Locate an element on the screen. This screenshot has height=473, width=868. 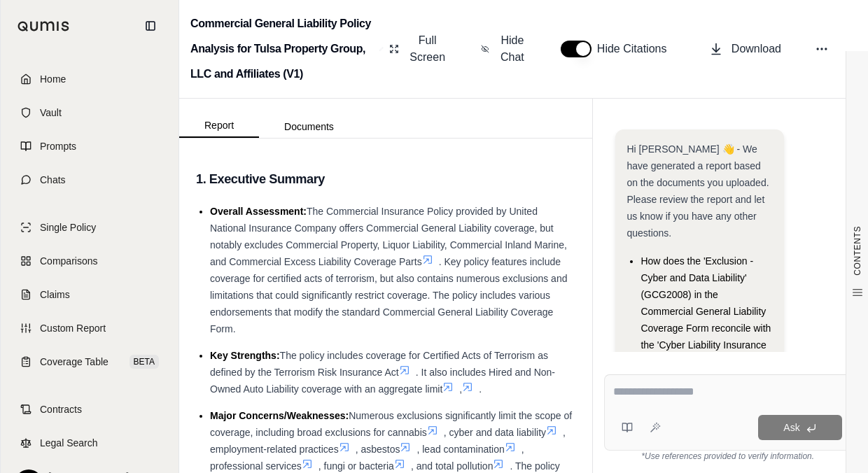
span: BETA is located at coordinates (145, 362).